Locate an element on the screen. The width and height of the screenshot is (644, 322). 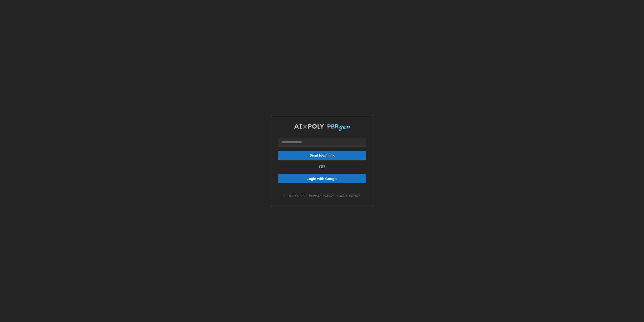
p: OR is located at coordinates (322, 167).